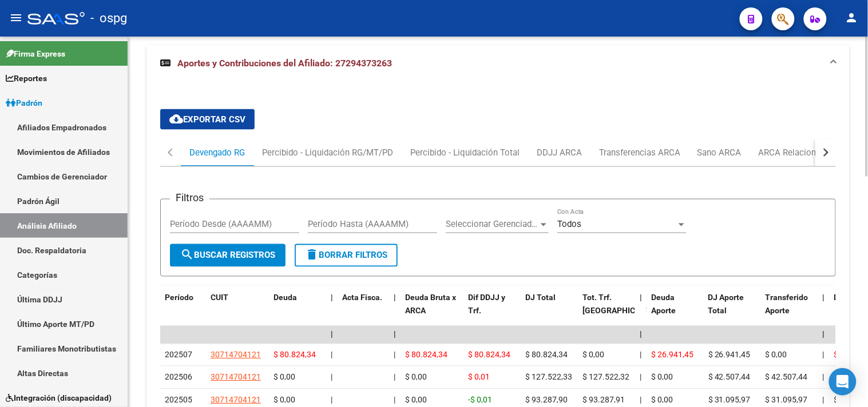  Describe the element at coordinates (663, 304) in the screenshot. I see `span: Deuda Aporte` at that location.